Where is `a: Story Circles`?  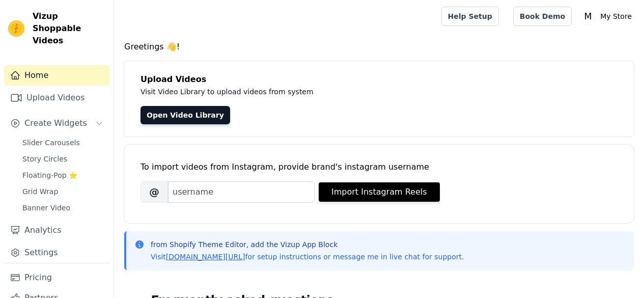
a: Story Circles is located at coordinates (62, 159).